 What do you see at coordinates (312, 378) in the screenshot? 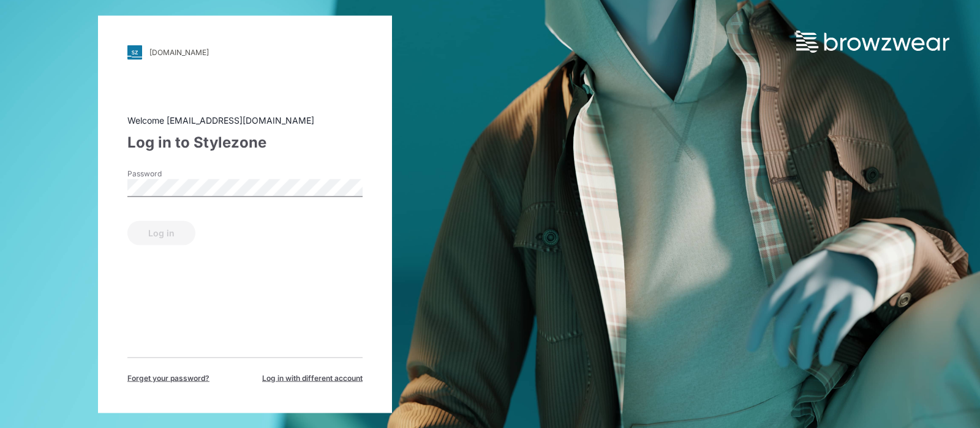
I see `span: Log in with different account` at bounding box center [312, 378].